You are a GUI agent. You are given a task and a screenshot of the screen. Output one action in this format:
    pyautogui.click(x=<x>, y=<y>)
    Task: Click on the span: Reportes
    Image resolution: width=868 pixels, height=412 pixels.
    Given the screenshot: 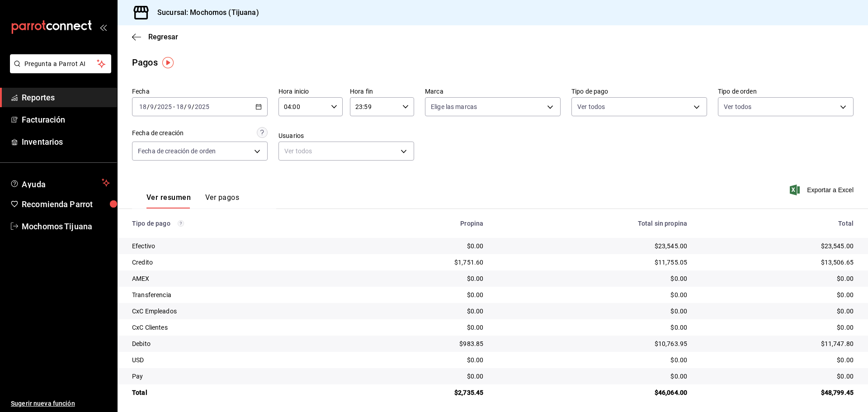 What is the action you would take?
    pyautogui.click(x=65, y=97)
    